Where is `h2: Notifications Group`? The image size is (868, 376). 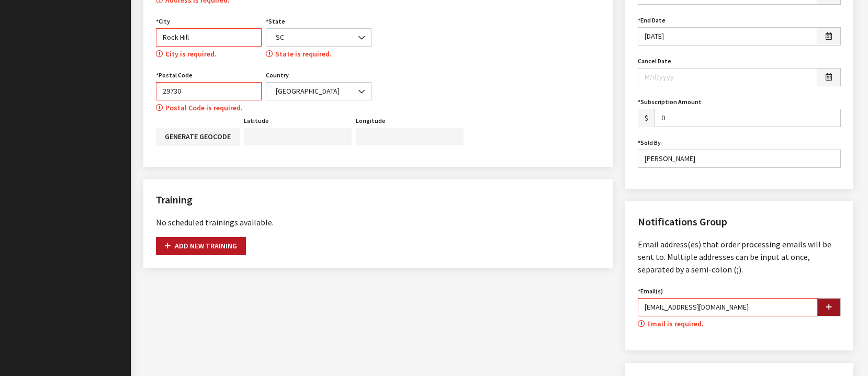 h2: Notifications Group is located at coordinates (739, 222).